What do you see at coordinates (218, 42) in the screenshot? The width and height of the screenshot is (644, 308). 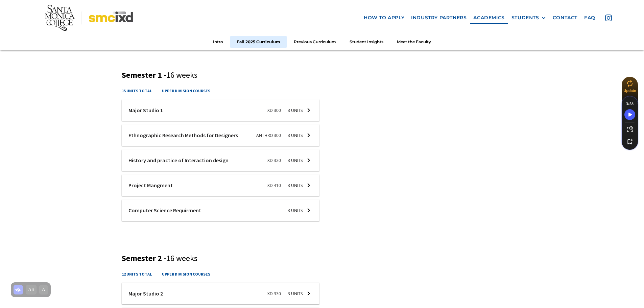 I see `a: Intro` at bounding box center [218, 42].